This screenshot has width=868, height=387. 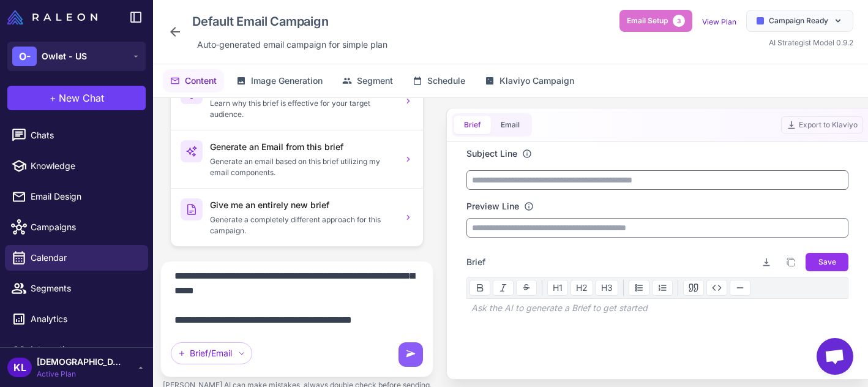 What do you see at coordinates (558, 287) in the screenshot?
I see `button: H1` at bounding box center [558, 287].